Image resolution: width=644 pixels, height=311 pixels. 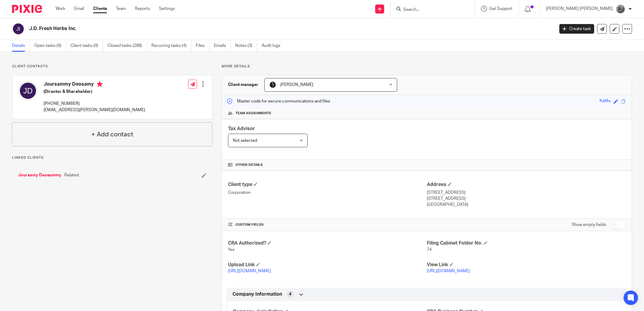 I want to click on a: Team, so click(x=120, y=9).